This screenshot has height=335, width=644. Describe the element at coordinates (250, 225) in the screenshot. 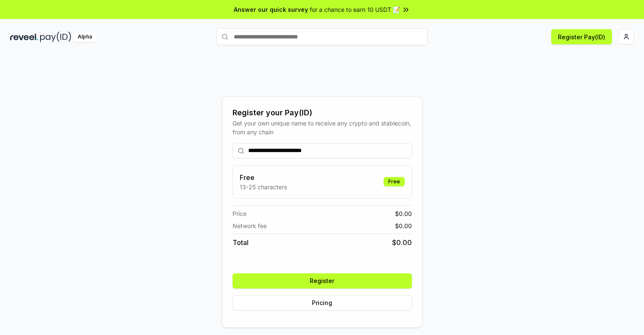

I see `span: Network fee` at that location.